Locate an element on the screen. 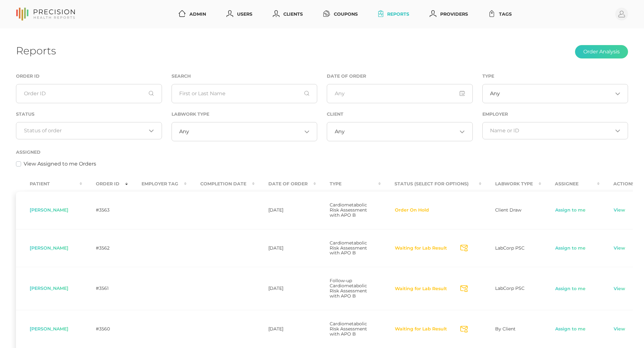 This screenshot has width=644, height=348. a: Users is located at coordinates (239, 14).